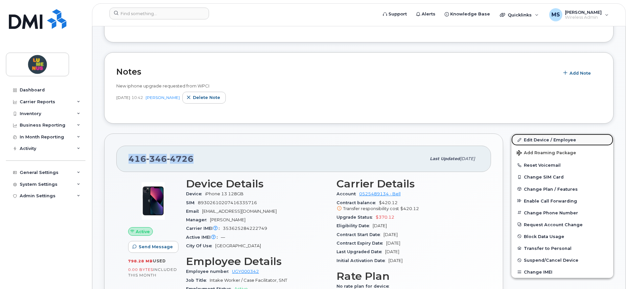 This screenshot has width=629, height=289. I want to click on span: Suspend/Cancel Device, so click(551, 260).